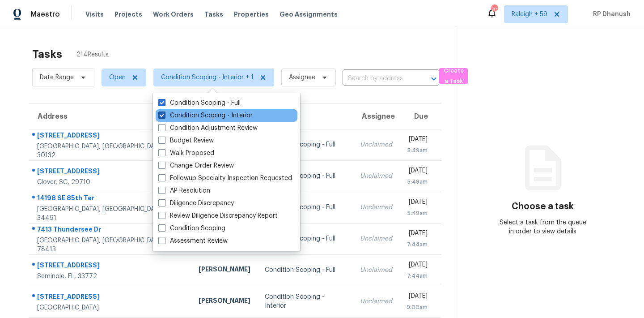 This screenshot has height=318, width=644. I want to click on span: Create a Task, so click(453, 76).